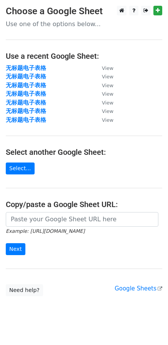 The image size is (168, 345). Describe the element at coordinates (84, 56) in the screenshot. I see `h4: Use a recent Google Sheet:` at that location.